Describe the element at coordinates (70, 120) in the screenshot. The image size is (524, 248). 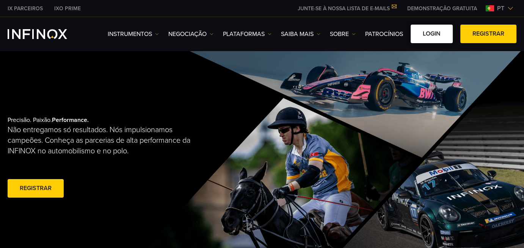
I see `strong: Performance.` at that location.